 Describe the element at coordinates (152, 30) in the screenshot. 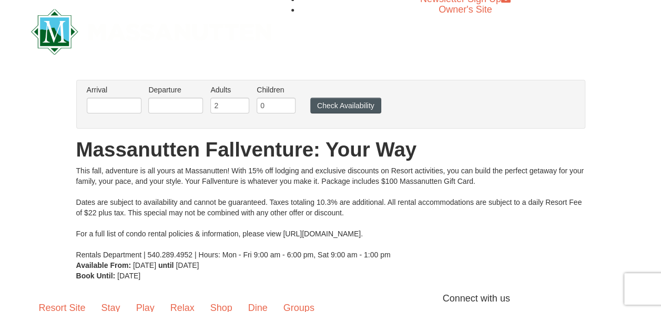

I see `a: Massanutten Resort` at that location.